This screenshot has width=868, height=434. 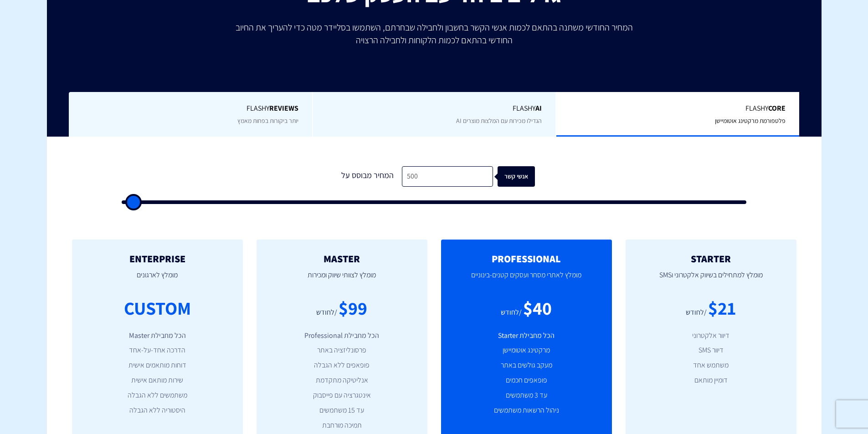 What do you see at coordinates (158, 258) in the screenshot?
I see `h2: ENTERPRISE` at bounding box center [158, 258].